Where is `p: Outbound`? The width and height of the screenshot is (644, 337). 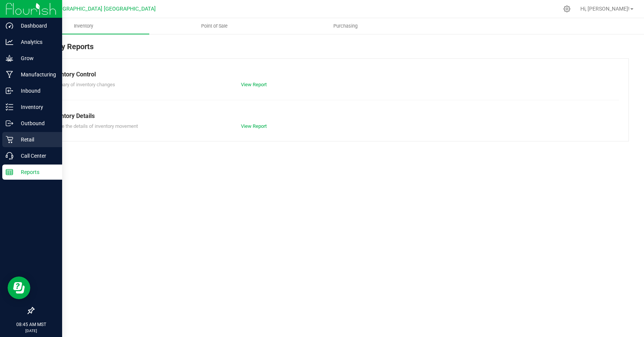 p: Outbound is located at coordinates (36, 123).